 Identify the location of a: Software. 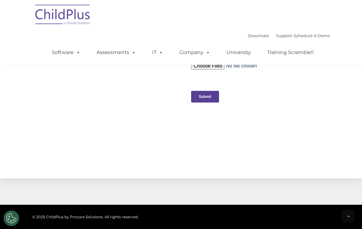
(66, 52).